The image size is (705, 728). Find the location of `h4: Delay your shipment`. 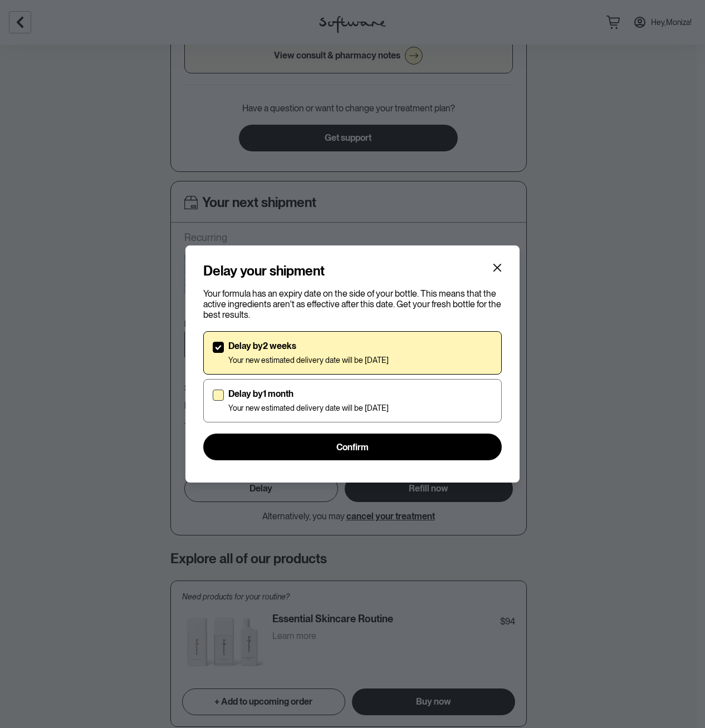

h4: Delay your shipment is located at coordinates (264, 271).